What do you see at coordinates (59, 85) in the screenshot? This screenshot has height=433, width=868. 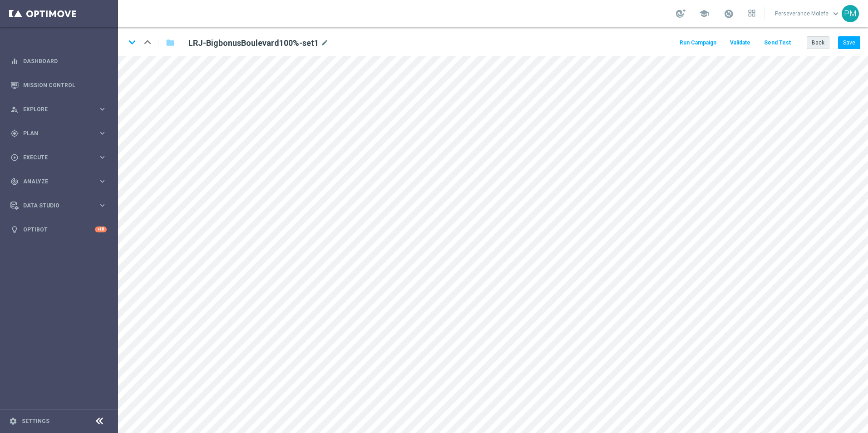 I see `button: Mission Control` at bounding box center [59, 85].